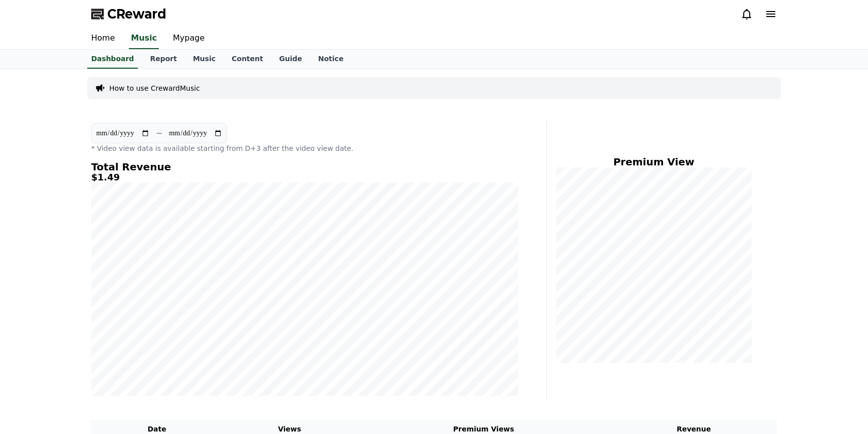 This screenshot has width=868, height=434. I want to click on a: Mypage, so click(188, 39).